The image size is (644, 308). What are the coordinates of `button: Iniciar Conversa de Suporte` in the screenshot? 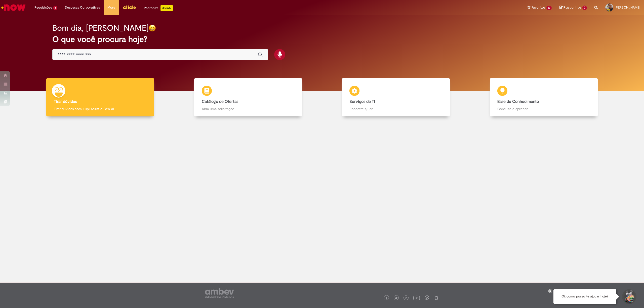 It's located at (629, 296).